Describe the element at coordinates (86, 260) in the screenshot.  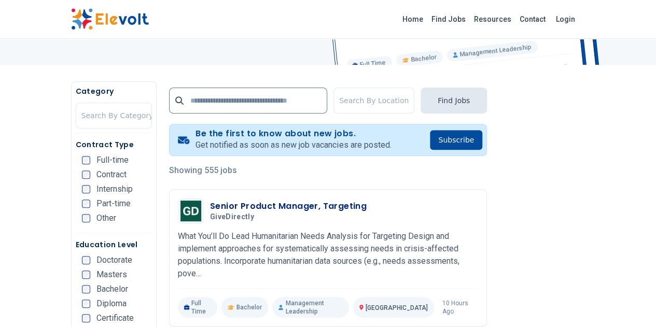
I see `input: Doctorate` at that location.